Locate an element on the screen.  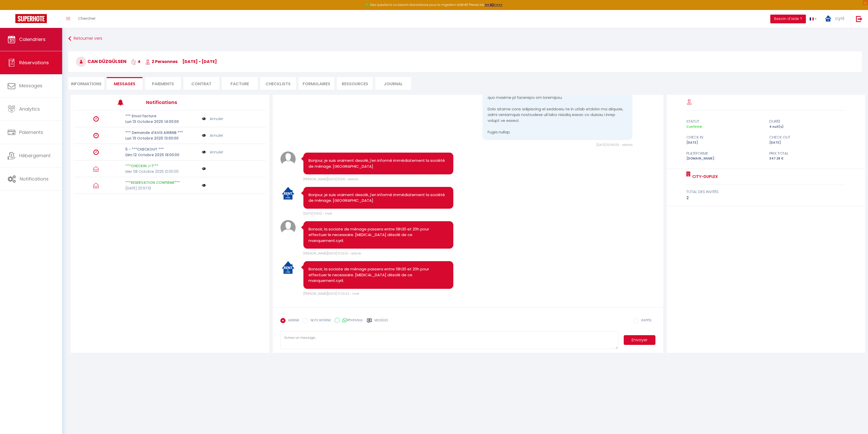
img: logout is located at coordinates (859, 18).